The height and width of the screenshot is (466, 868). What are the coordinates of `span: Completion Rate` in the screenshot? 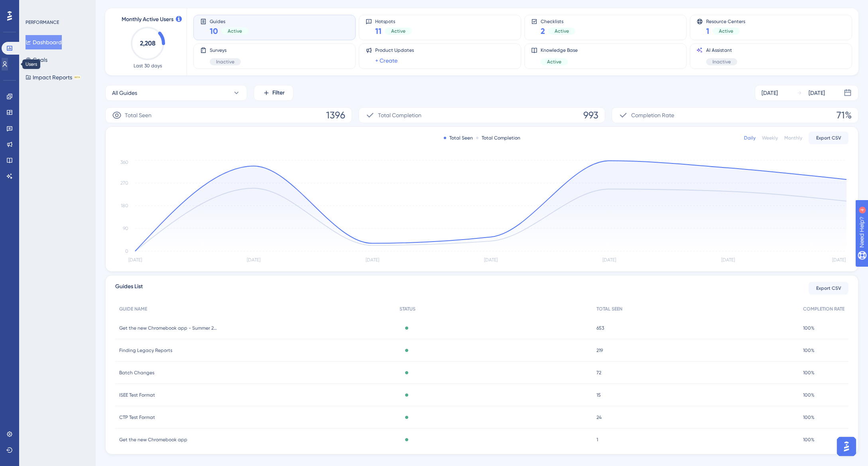 It's located at (653, 116).